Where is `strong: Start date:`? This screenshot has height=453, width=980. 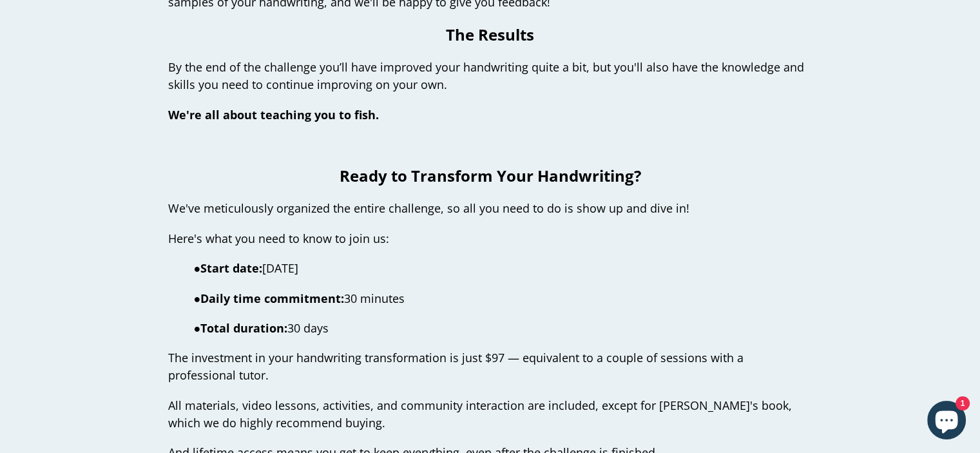 strong: Start date: is located at coordinates (231, 268).